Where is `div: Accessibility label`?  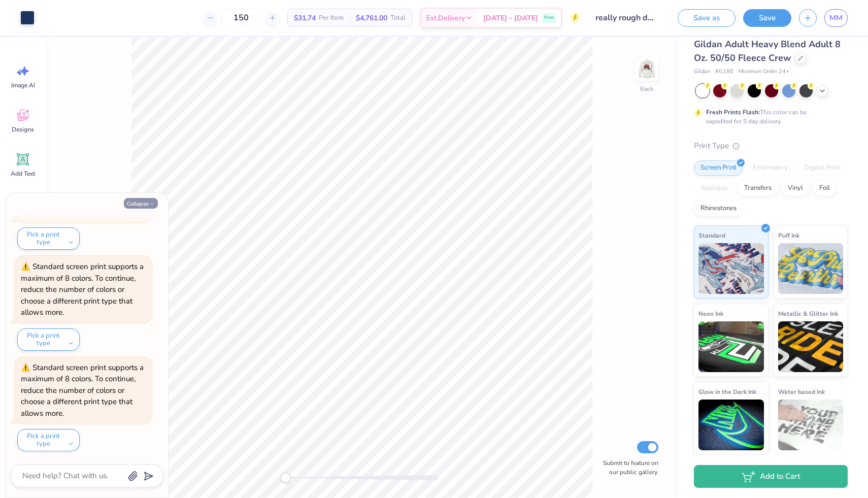 div: Accessibility label is located at coordinates (286, 478).